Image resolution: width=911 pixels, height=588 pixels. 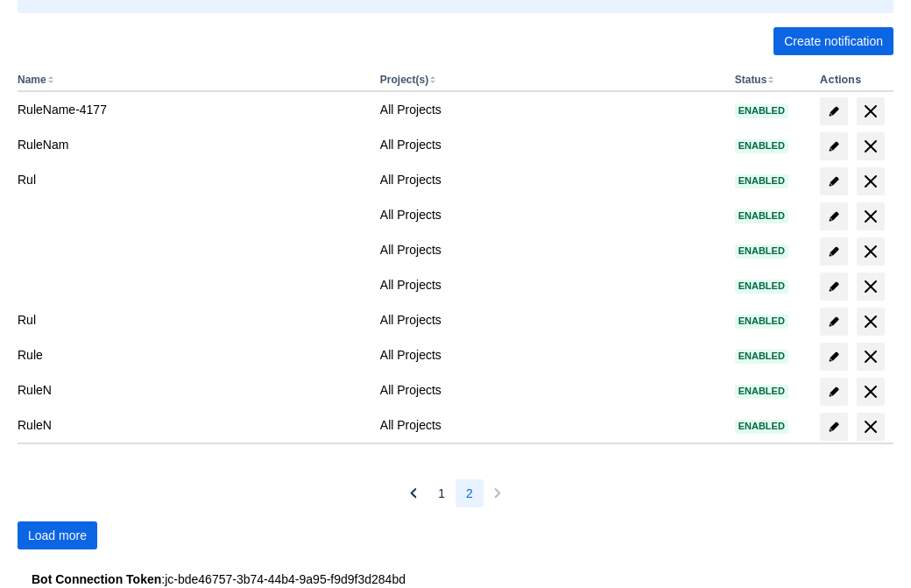 I want to click on button: Project(s), so click(x=404, y=80).